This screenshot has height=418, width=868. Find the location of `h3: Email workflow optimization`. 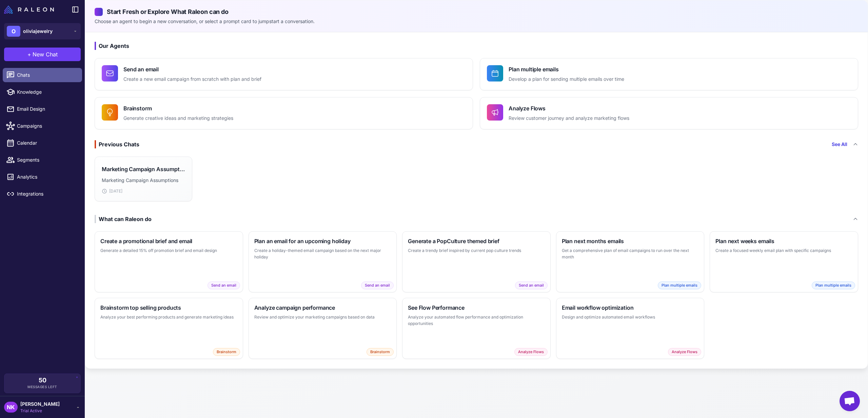

h3: Email workflow optimization is located at coordinates (631, 307).